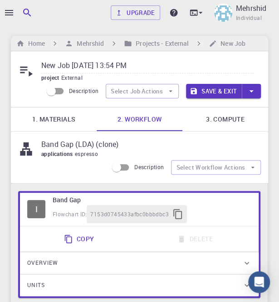 The image size is (279, 302). Describe the element at coordinates (51, 78) in the screenshot. I see `span: project` at that location.